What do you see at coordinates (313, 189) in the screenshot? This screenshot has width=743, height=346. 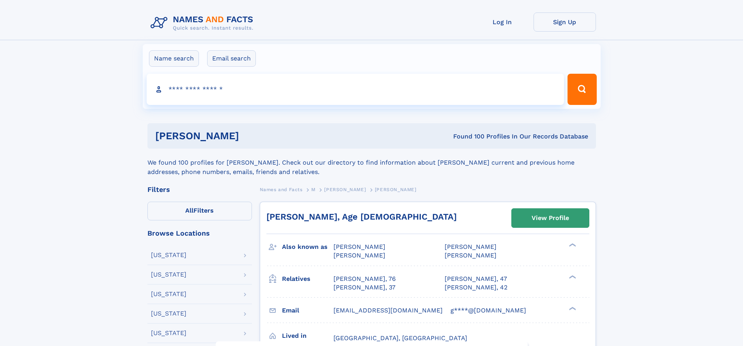 I see `a: M` at bounding box center [313, 189].